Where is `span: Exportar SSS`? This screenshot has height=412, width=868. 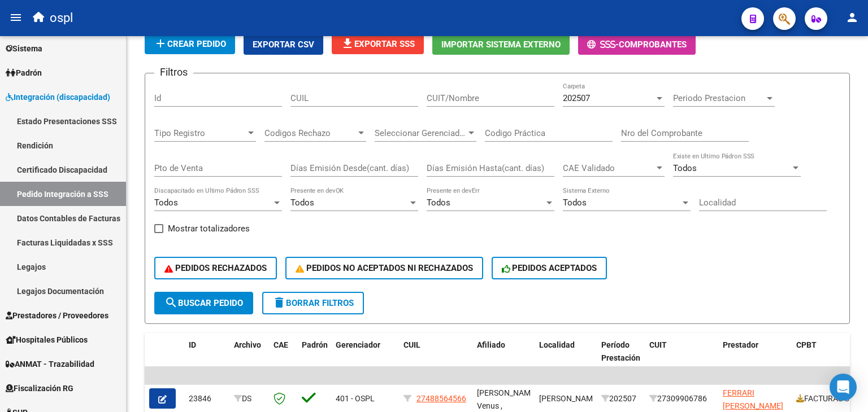
span: Exportar SSS is located at coordinates (377, 44).